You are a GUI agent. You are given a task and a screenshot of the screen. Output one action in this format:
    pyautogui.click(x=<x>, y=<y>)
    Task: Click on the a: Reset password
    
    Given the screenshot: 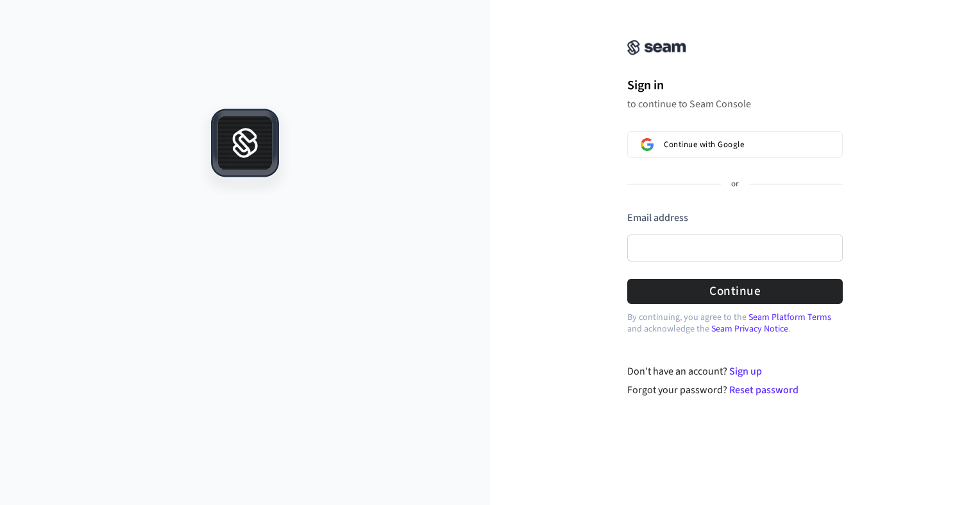 What is the action you would take?
    pyautogui.click(x=764, y=390)
    